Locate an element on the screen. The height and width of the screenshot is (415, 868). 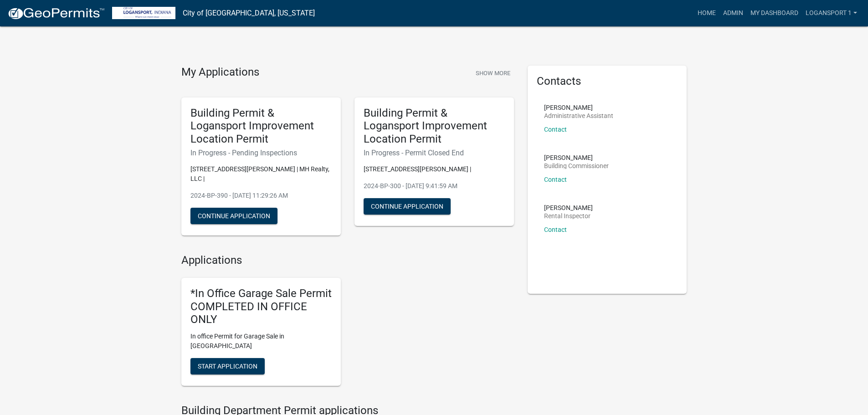
h5: *In Office Garage Sale Permit COMPLETED IN OFFICE ONLY is located at coordinates (261, 307).